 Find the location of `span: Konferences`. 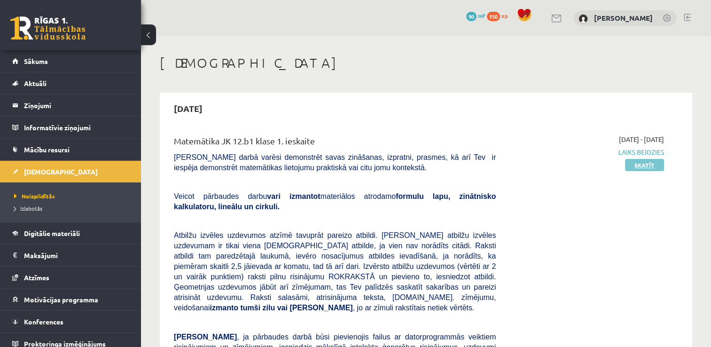

span: Konferences is located at coordinates (44, 322).